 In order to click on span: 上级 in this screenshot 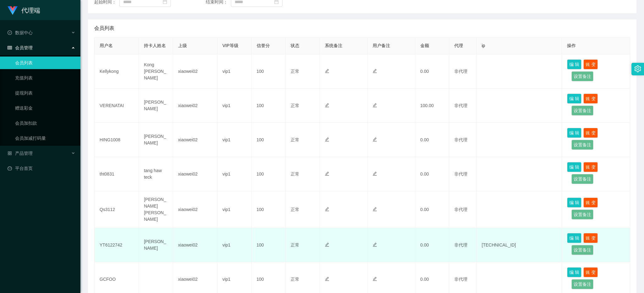, I will do `click(182, 45)`.